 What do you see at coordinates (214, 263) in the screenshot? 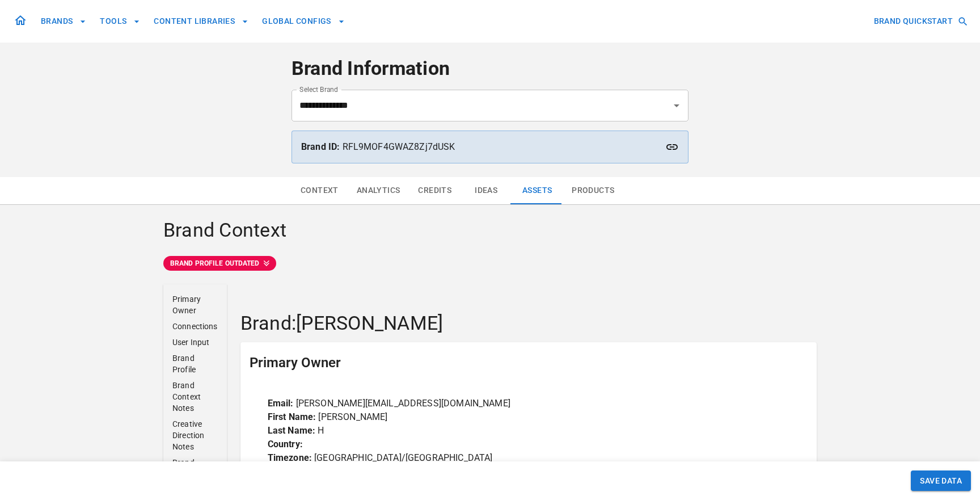
I see `p: BRAND PROFILE OUTDATED` at bounding box center [214, 263].